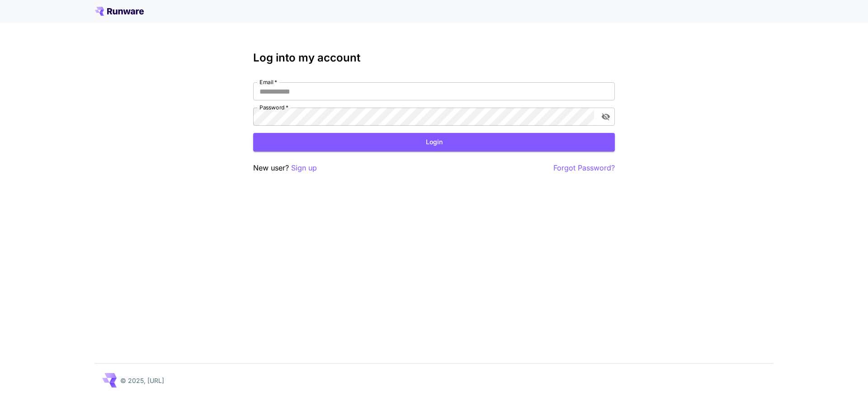 The image size is (868, 397). What do you see at coordinates (434, 142) in the screenshot?
I see `button: Login` at bounding box center [434, 142].